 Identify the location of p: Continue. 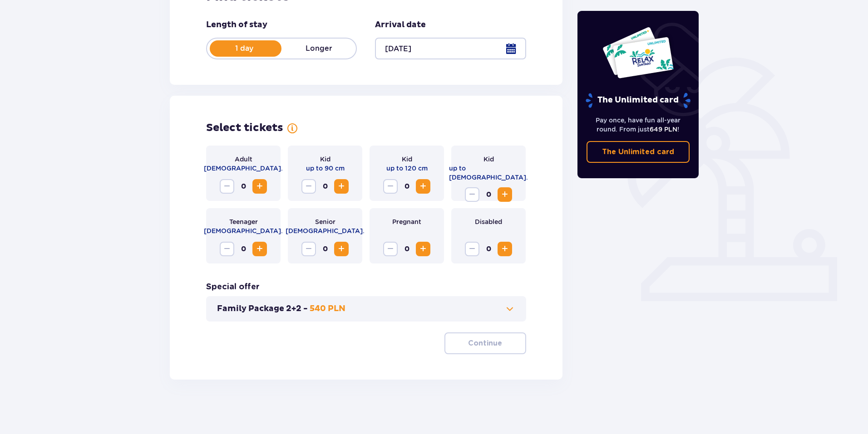
(485, 343).